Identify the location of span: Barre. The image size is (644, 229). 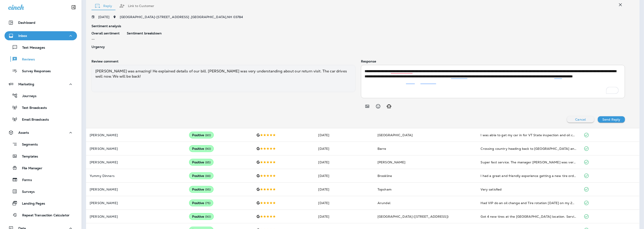
(382, 149).